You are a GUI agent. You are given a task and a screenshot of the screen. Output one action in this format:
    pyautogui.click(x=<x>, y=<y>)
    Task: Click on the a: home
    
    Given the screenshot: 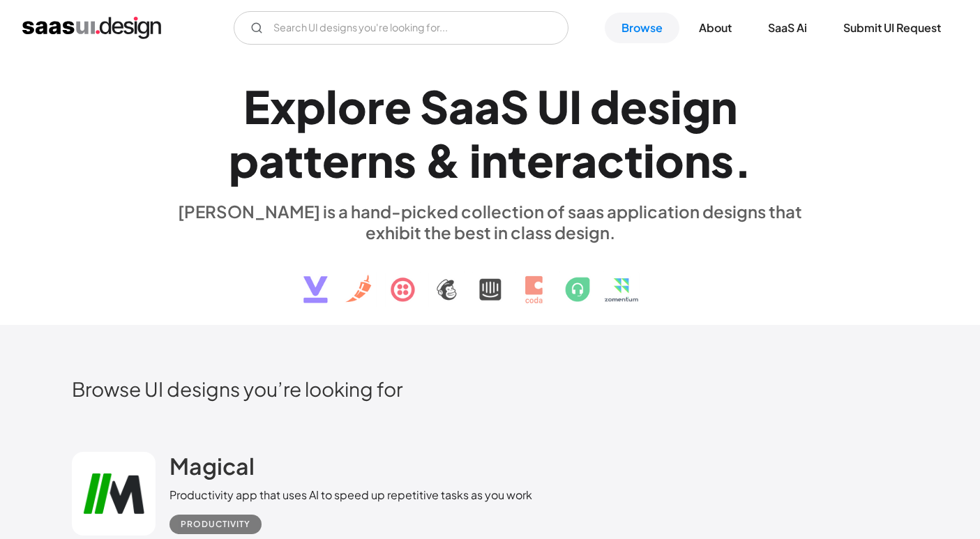 What is the action you would take?
    pyautogui.click(x=91, y=28)
    